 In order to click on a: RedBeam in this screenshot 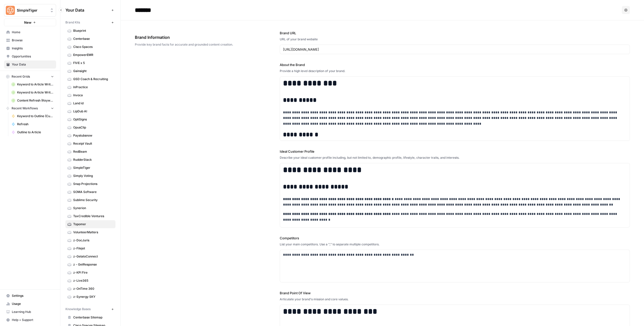, I will do `click(90, 152)`.